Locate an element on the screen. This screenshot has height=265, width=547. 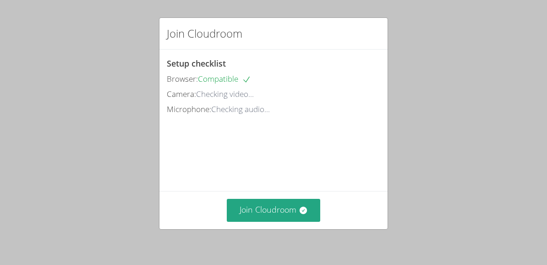
span: Compatible is located at coordinates (225, 78).